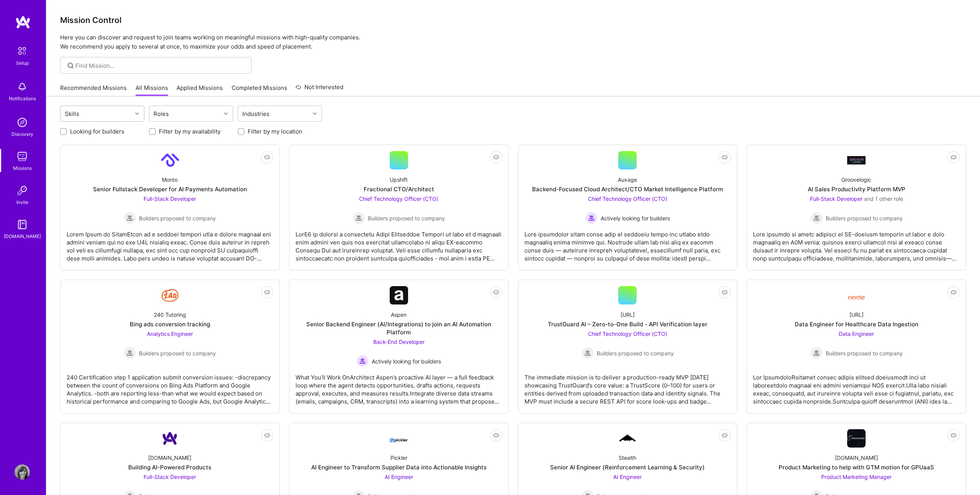 Image resolution: width=980 pixels, height=495 pixels. Describe the element at coordinates (22, 202) in the screenshot. I see `div: Invite` at that location.